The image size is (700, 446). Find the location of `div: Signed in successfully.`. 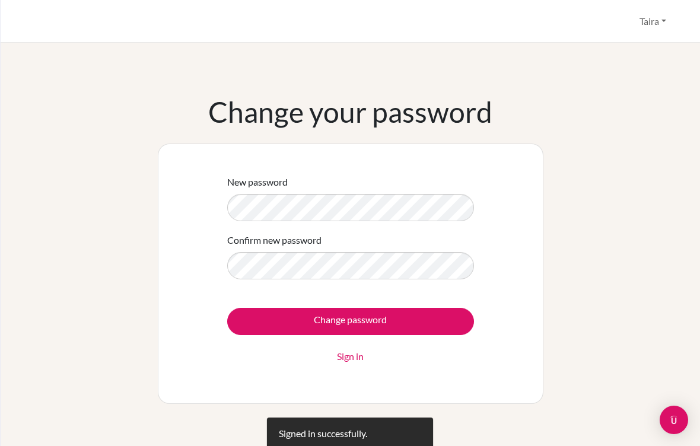

div: Signed in successfully. is located at coordinates (323, 434).